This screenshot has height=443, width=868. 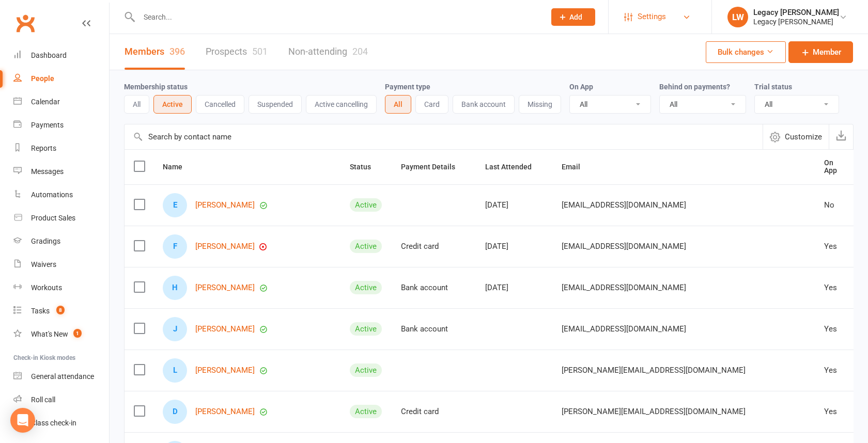 What do you see at coordinates (746, 52) in the screenshot?
I see `button: Bulk changes` at bounding box center [746, 52].